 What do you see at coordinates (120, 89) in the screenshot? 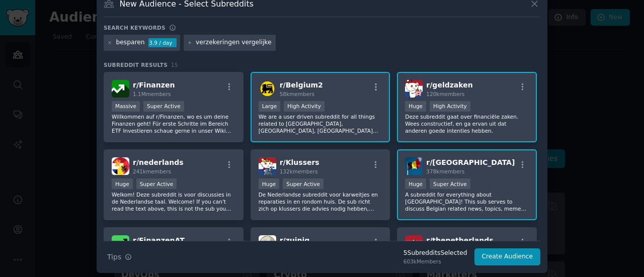
I see `img: Finanzen` at bounding box center [120, 89].